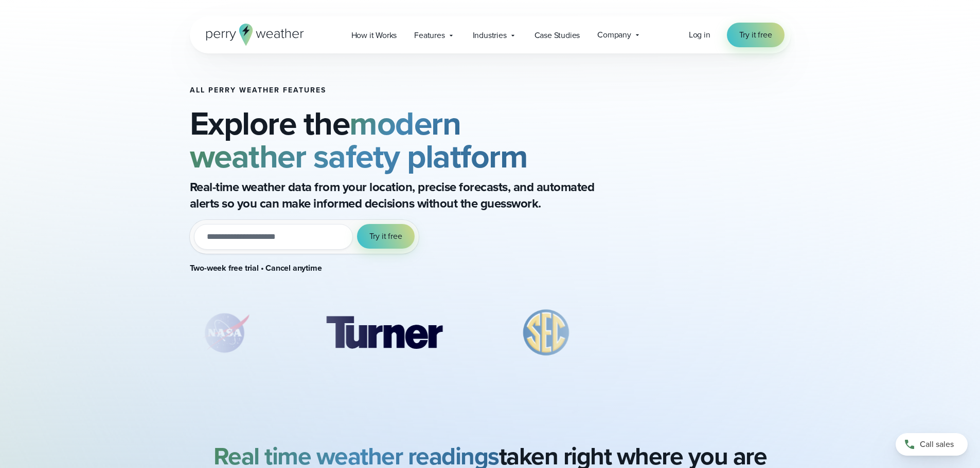 This screenshot has height=468, width=980. I want to click on div: slideshow, so click(413, 336).